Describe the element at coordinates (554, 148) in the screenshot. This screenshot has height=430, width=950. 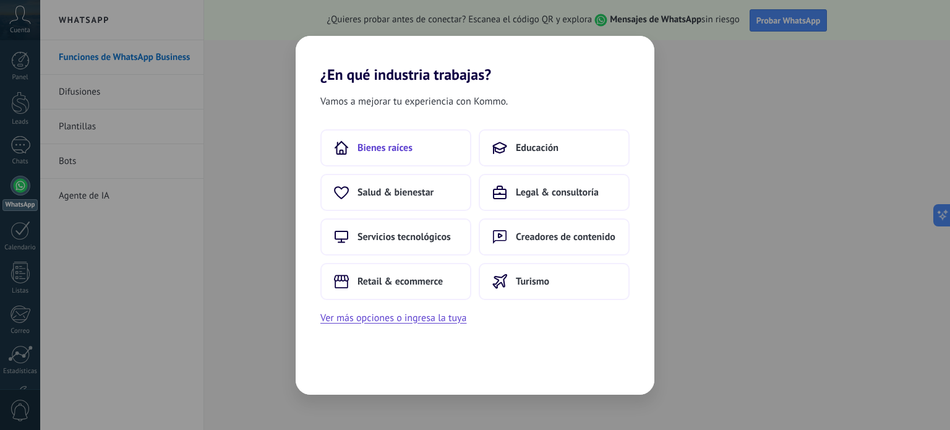
I see `button: Educación` at that location.